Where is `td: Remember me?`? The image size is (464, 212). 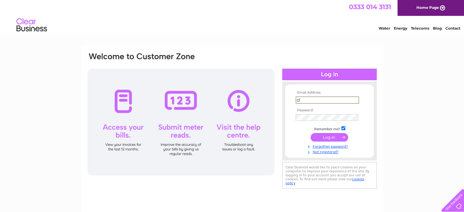
td: Remember me? is located at coordinates (329, 128).